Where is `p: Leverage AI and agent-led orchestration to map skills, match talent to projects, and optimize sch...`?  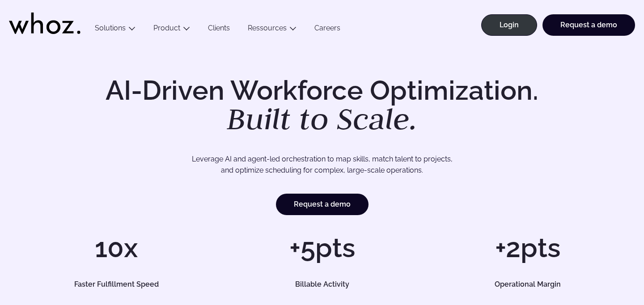 p: Leverage AI and agent-led orchestration to map skills, match talent to projects, and optimize sch... is located at coordinates (322, 165).